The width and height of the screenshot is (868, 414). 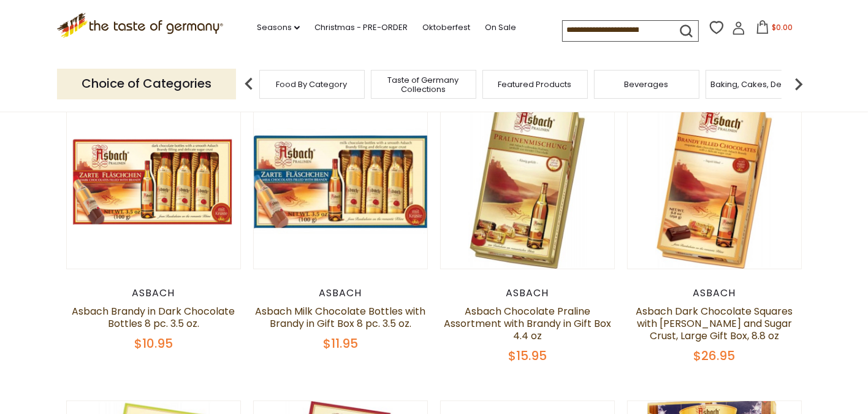 What do you see at coordinates (782, 27) in the screenshot?
I see `span: $0.00` at bounding box center [782, 27].